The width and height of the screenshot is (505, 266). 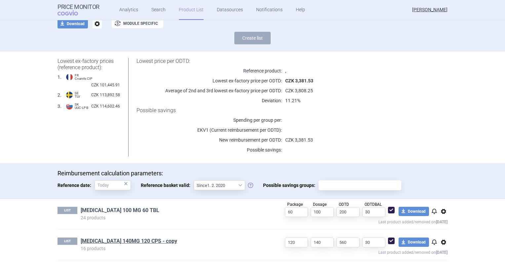 I want to click on p: CZK 3,381.53, so click(x=356, y=140).